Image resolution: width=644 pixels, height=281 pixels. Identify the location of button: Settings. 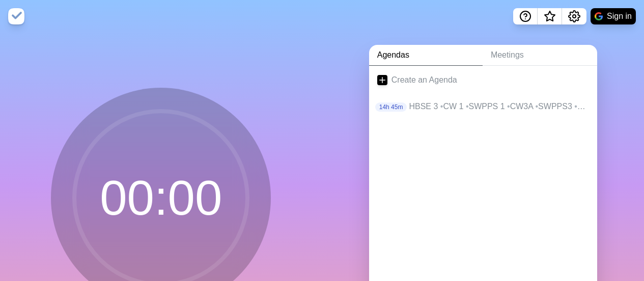
(574, 17).